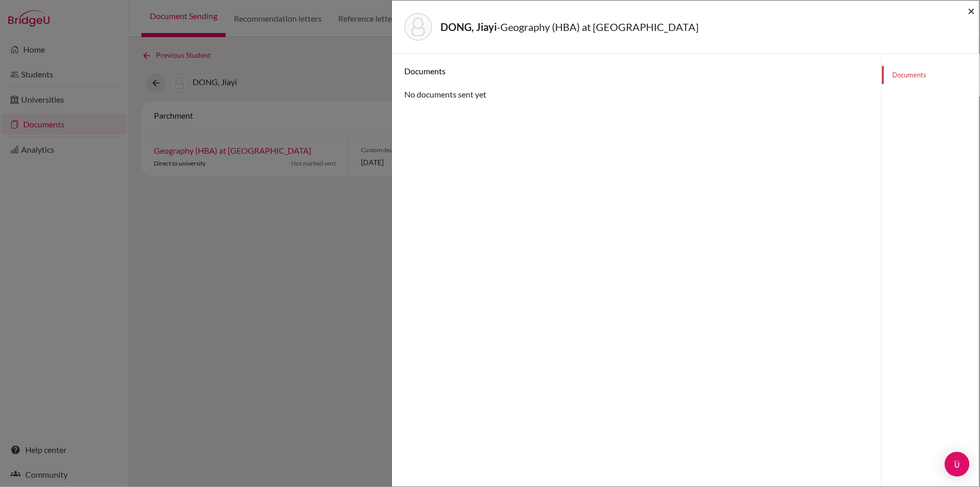 The width and height of the screenshot is (980, 487). What do you see at coordinates (637, 71) in the screenshot?
I see `h6: Documents` at bounding box center [637, 71].